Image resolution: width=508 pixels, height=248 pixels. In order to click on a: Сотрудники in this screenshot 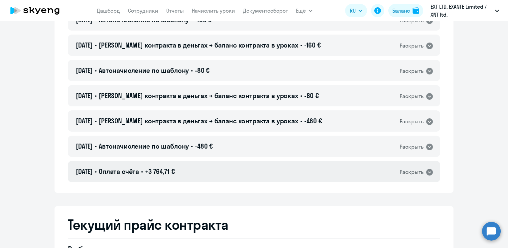, I will do `click(143, 11)`.